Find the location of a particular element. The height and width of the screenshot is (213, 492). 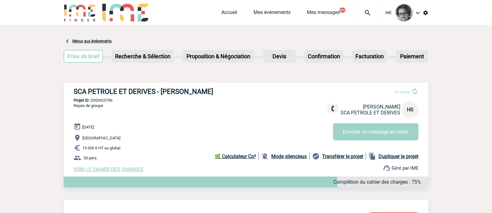

b: 🌿 Calculateur Co² is located at coordinates (235, 156).